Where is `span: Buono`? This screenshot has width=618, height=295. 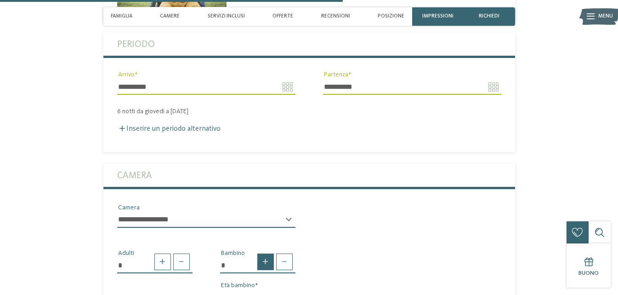
span: Buono is located at coordinates (589, 273).